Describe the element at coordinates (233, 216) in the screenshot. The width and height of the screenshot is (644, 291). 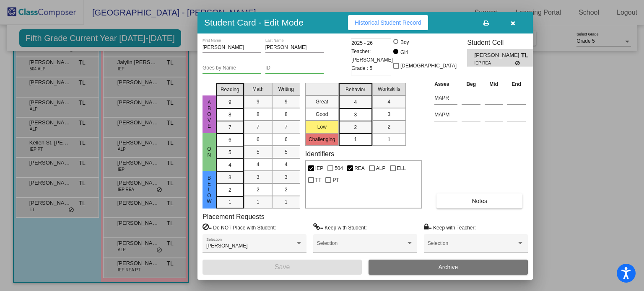
I see `label: Placement Requests` at that location.